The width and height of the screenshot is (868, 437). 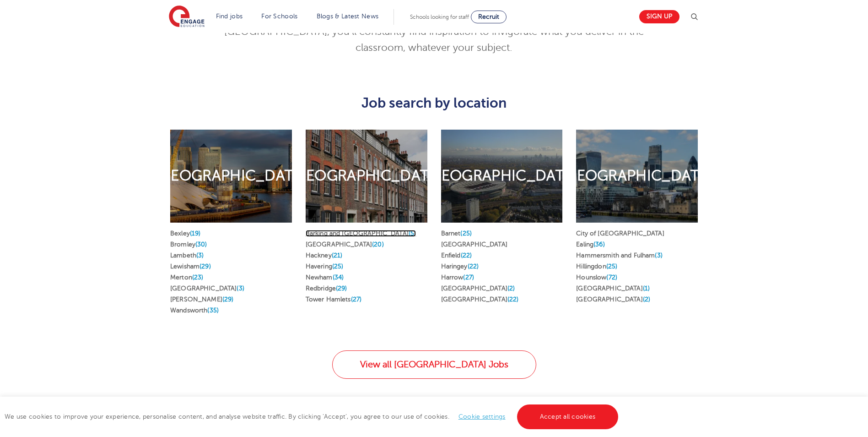 I want to click on a: Newham(34), so click(x=324, y=277).